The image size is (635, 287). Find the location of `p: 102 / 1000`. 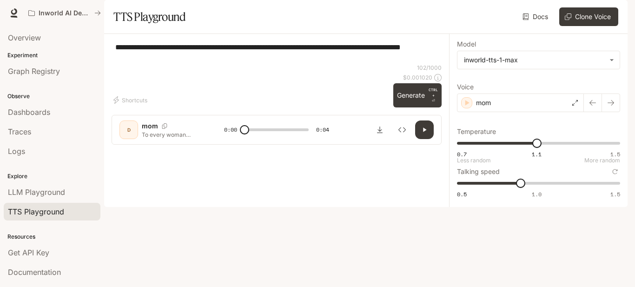

p: 102 / 1000 is located at coordinates (429, 67).